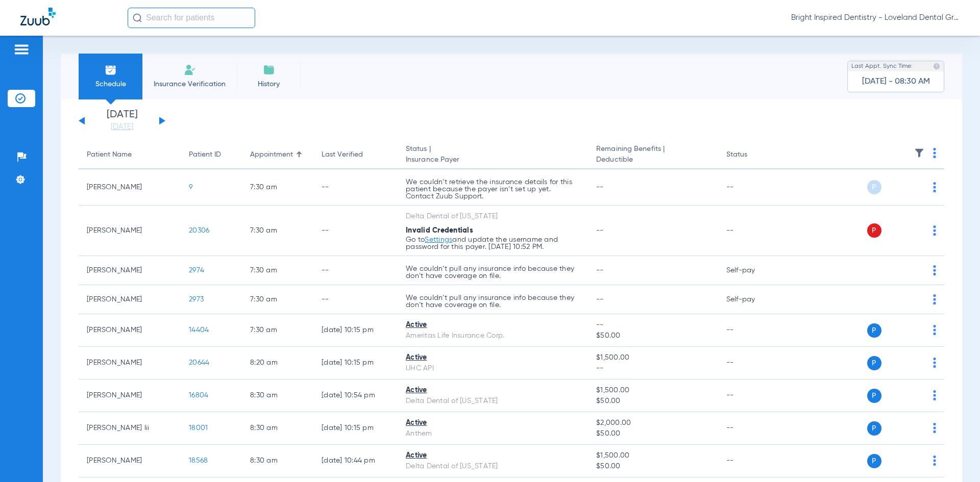  I want to click on span: History, so click(269, 84).